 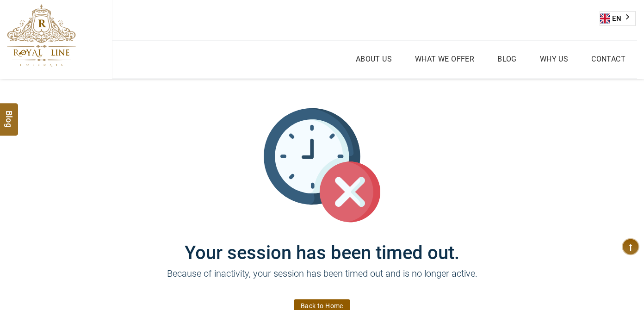 What do you see at coordinates (9, 114) in the screenshot?
I see `span: Blog` at bounding box center [9, 114].